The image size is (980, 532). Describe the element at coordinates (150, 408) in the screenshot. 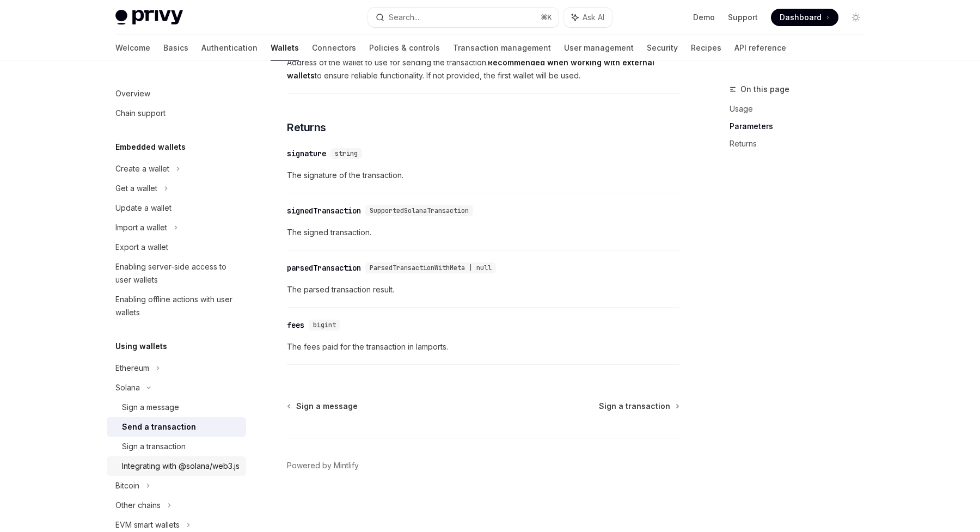

I see `div: Sign a message` at that location.